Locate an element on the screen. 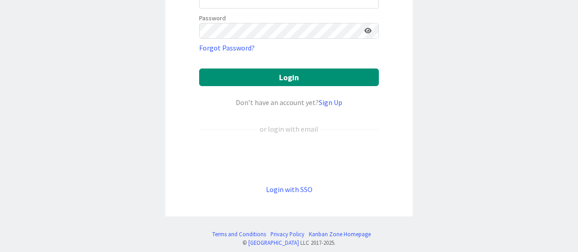 Image resolution: width=578 pixels, height=252 pixels. a: Sign Up is located at coordinates (330, 102).